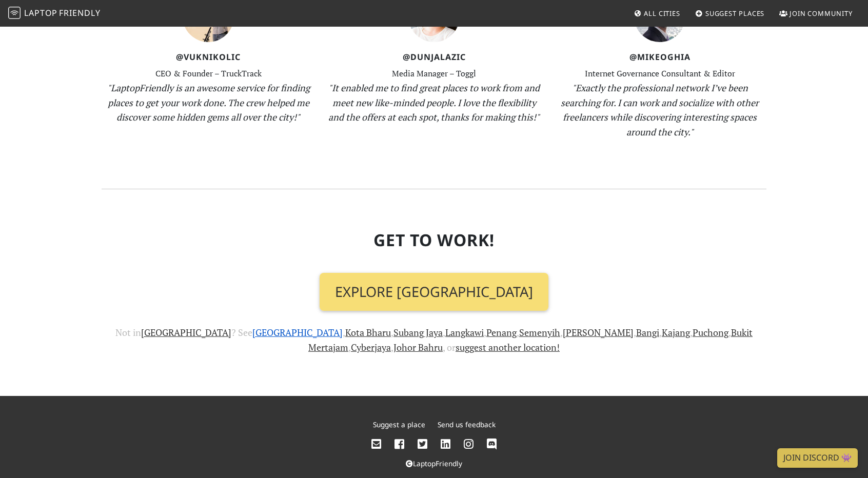  What do you see at coordinates (730, 13) in the screenshot?
I see `a: Suggest Places` at bounding box center [730, 13].